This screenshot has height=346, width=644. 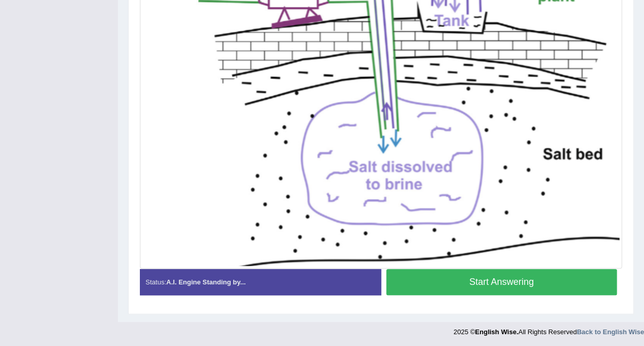 I want to click on div: Status:, so click(x=260, y=282).